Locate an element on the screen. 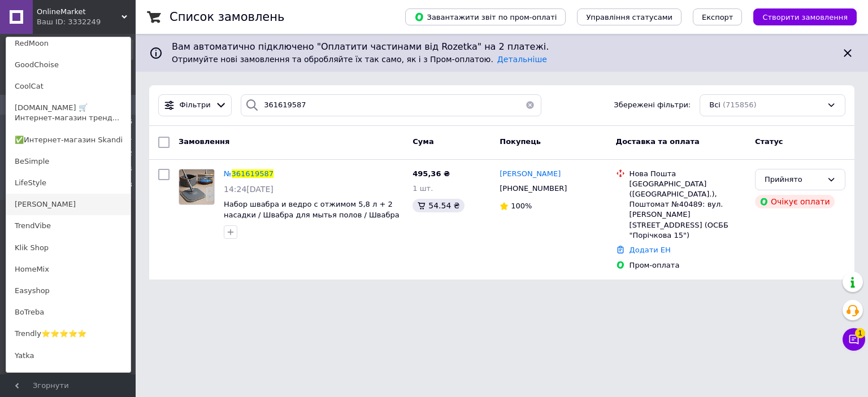 This screenshot has width=868, height=397. a: Додати ЕН is located at coordinates (650, 250).